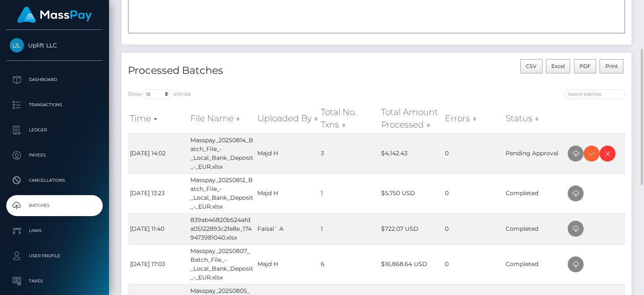 Image resolution: width=644 pixels, height=295 pixels. I want to click on td: Masspay_20250807_Batch_File_-_Local_Bank_Deposit_-_EUR.xlsx, so click(221, 264).